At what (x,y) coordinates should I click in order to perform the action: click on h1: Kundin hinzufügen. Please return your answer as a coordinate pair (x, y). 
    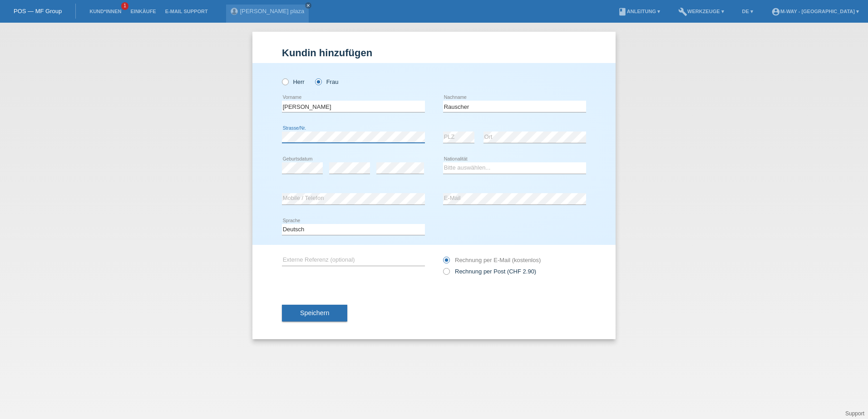
    Looking at the image, I should click on (434, 53).